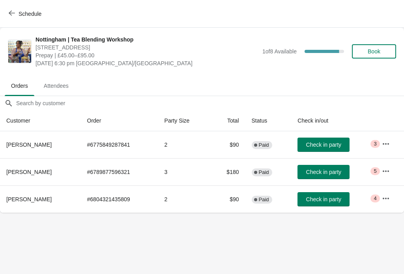 Image resolution: width=404 pixels, height=274 pixels. What do you see at coordinates (374, 51) in the screenshot?
I see `button: Book` at bounding box center [374, 51].